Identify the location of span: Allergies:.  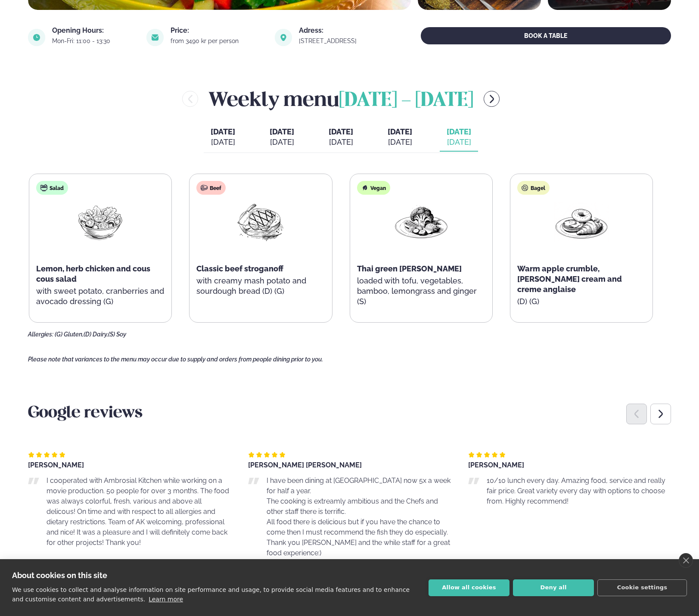
(40, 334).